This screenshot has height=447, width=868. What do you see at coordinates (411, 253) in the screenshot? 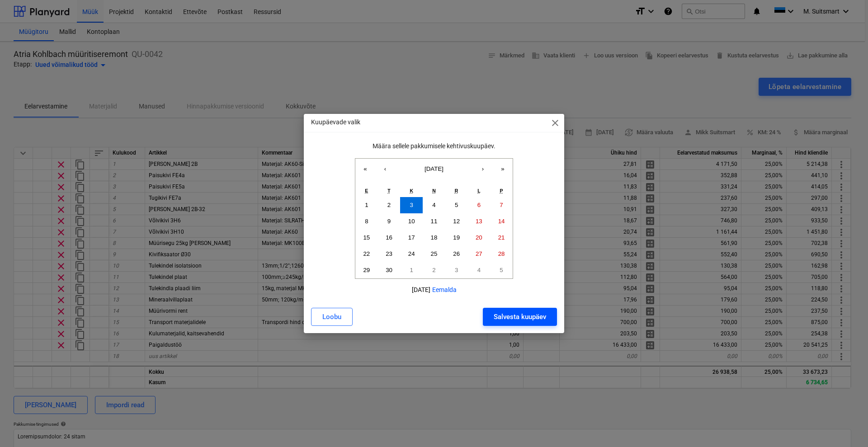
I see `abbr: 24. september 2025` at bounding box center [411, 253].